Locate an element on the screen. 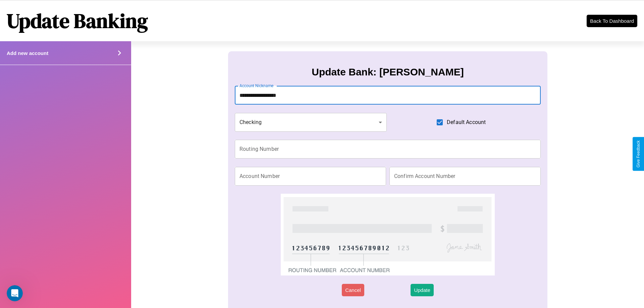 The height and width of the screenshot is (308, 644). div: Checking is located at coordinates (311, 122).